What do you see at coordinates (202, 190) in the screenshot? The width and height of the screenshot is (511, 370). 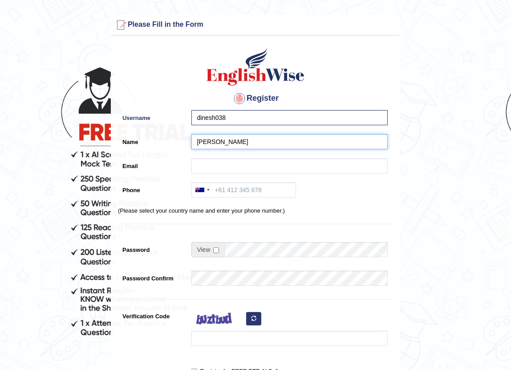 I see `div: Australia: +61` at bounding box center [202, 190].